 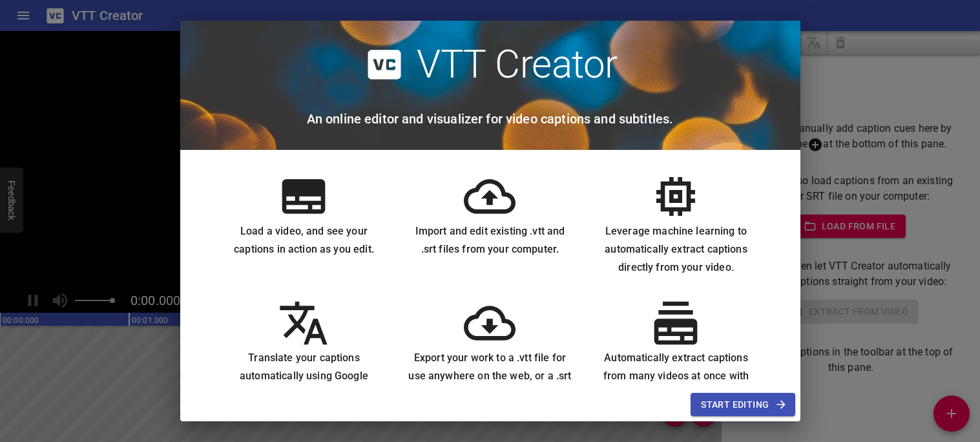 What do you see at coordinates (675, 376) in the screenshot?
I see `h6: Automatically extract captions from many videos at once with Batch Transcribe` at bounding box center [675, 376].